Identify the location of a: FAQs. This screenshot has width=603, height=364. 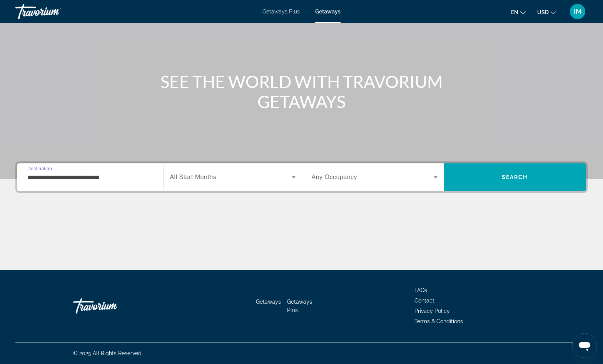
(420, 290).